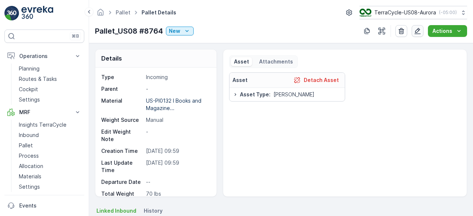 The image size is (473, 216). I want to click on span: Pallet_US08 #8765, so click(48, 124).